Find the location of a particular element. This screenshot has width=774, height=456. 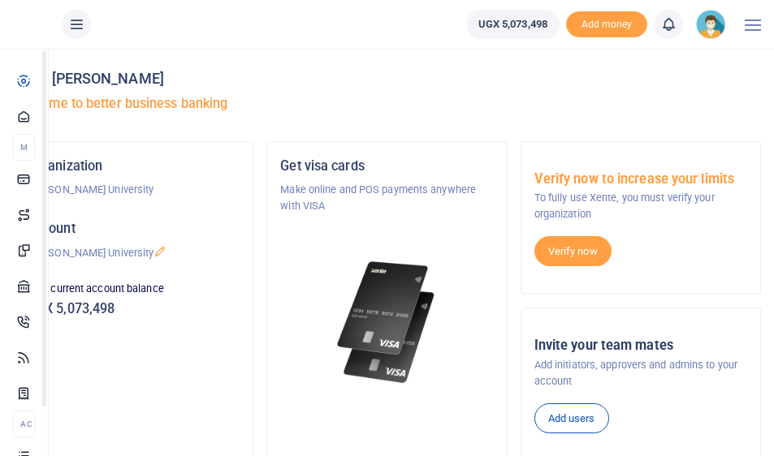

span: Add money is located at coordinates (607, 24).